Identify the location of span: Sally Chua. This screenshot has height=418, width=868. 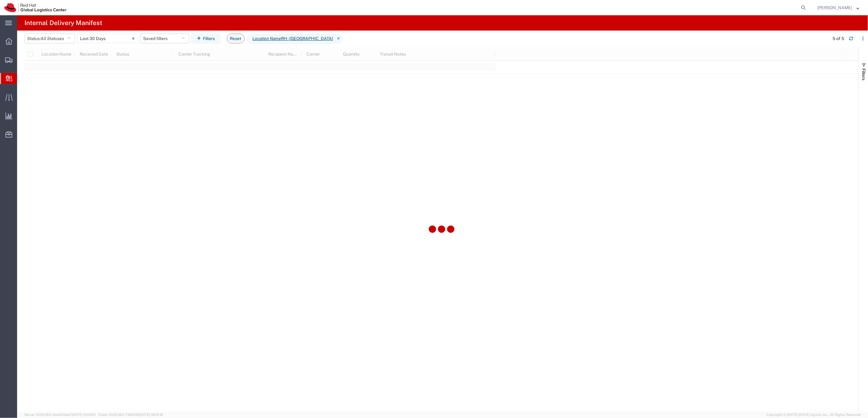
(835, 8).